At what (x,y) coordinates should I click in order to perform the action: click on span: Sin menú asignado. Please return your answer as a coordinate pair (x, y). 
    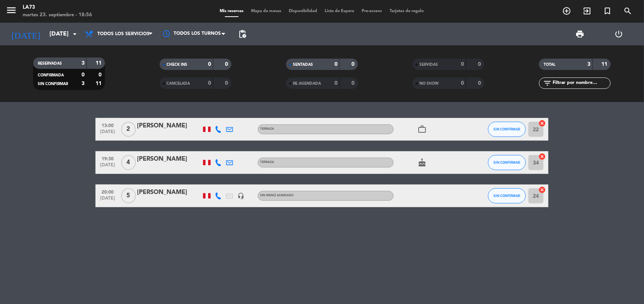
    Looking at the image, I should click on (277, 195).